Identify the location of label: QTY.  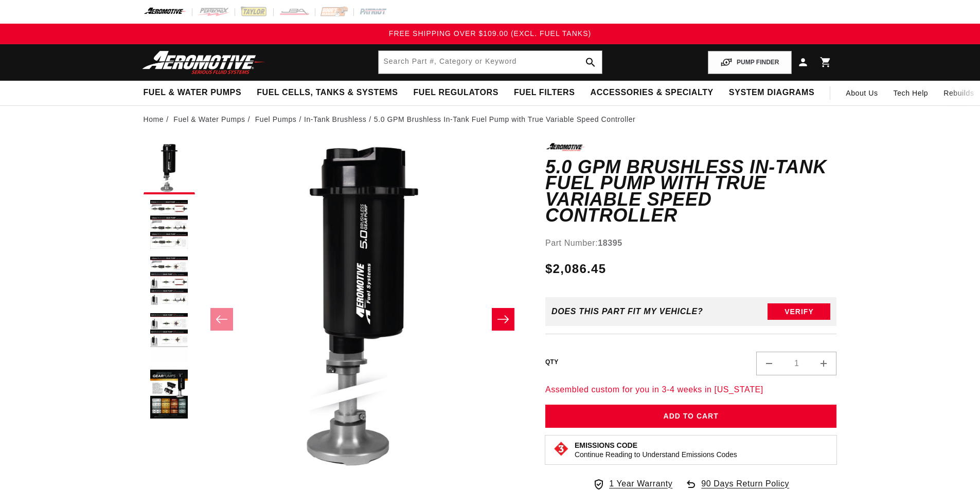
(552, 362).